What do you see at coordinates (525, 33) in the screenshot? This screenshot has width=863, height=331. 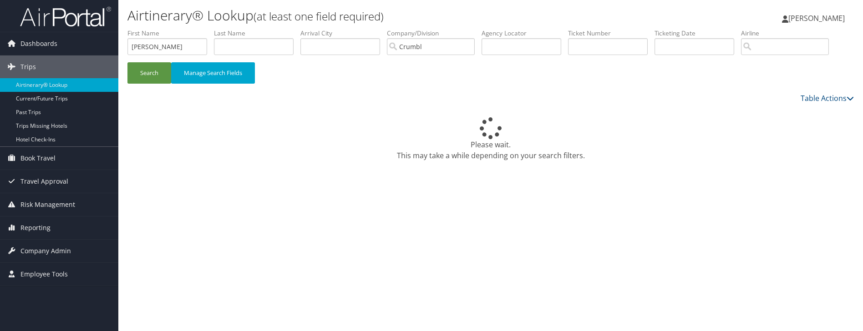 I see `label: Agency Locator` at bounding box center [525, 33].